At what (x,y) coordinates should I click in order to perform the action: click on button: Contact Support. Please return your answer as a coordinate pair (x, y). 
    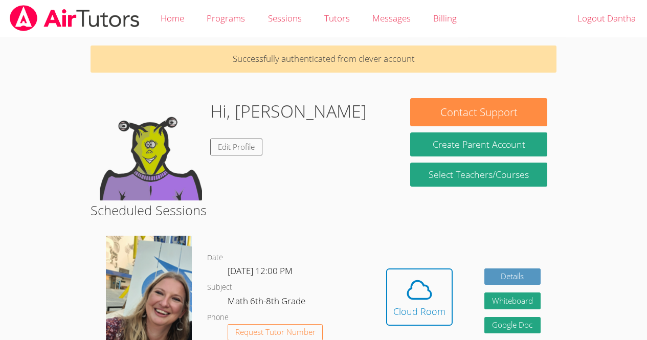
    Looking at the image, I should click on (478, 112).